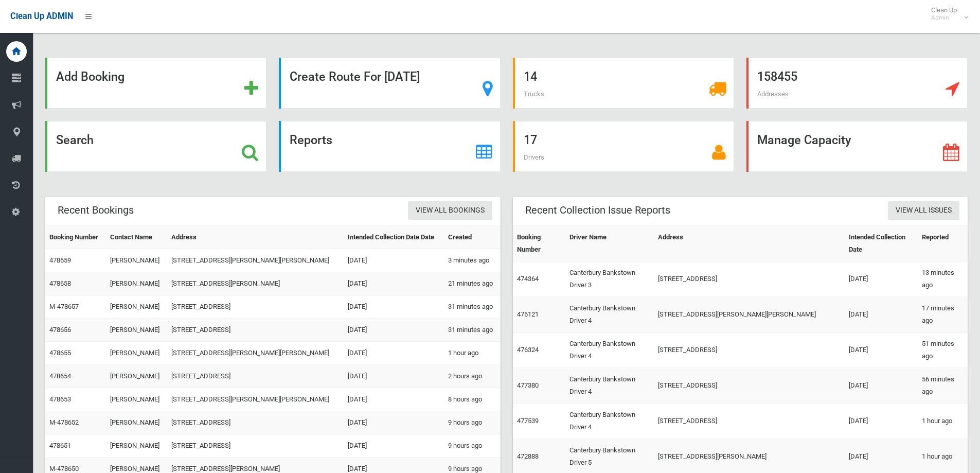 Image resolution: width=980 pixels, height=473 pixels. What do you see at coordinates (472, 260) in the screenshot?
I see `td: 3 minutes ago` at bounding box center [472, 260].